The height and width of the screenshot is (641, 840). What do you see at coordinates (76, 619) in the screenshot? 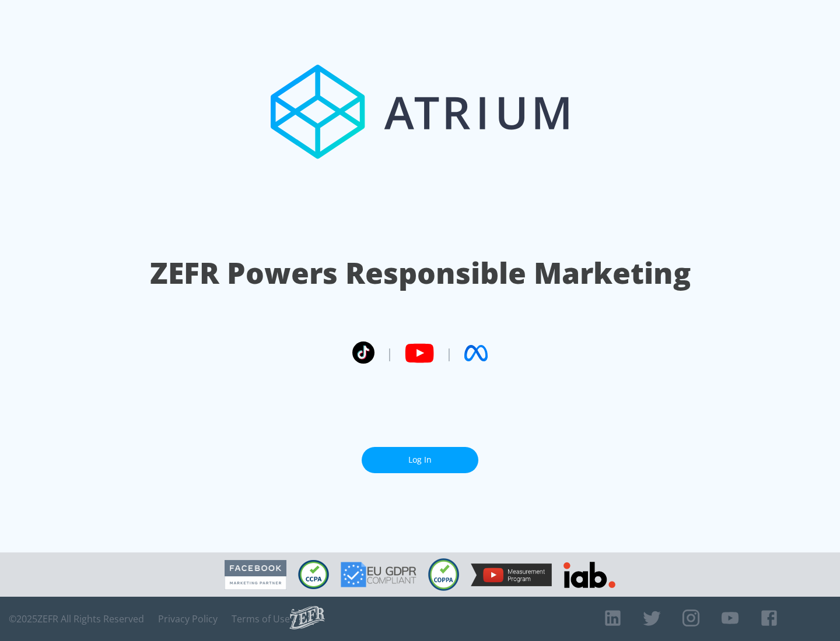
I see `span: © 2025 ZEFR All Rights Reserved` at bounding box center [76, 619].